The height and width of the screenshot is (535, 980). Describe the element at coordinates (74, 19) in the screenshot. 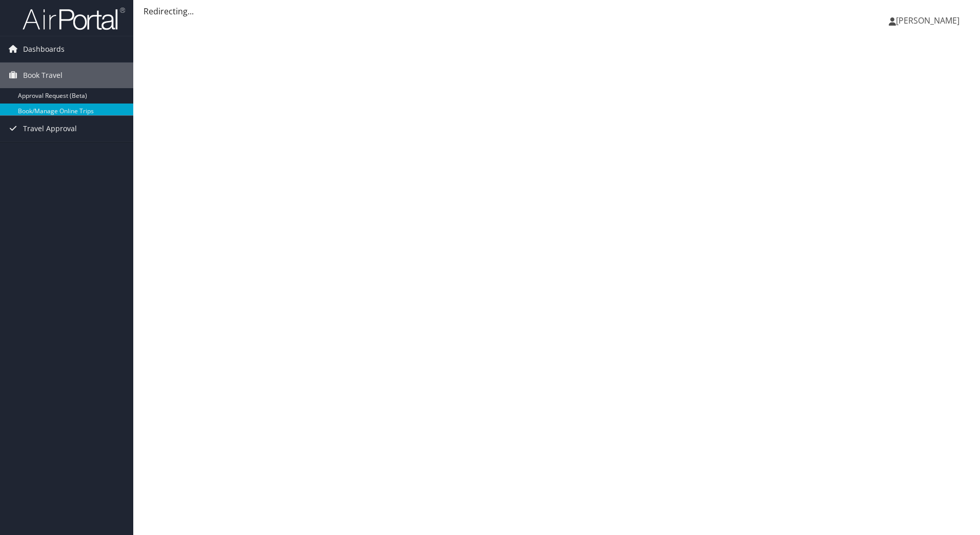

I see `img: airportal-logo.png` at that location.